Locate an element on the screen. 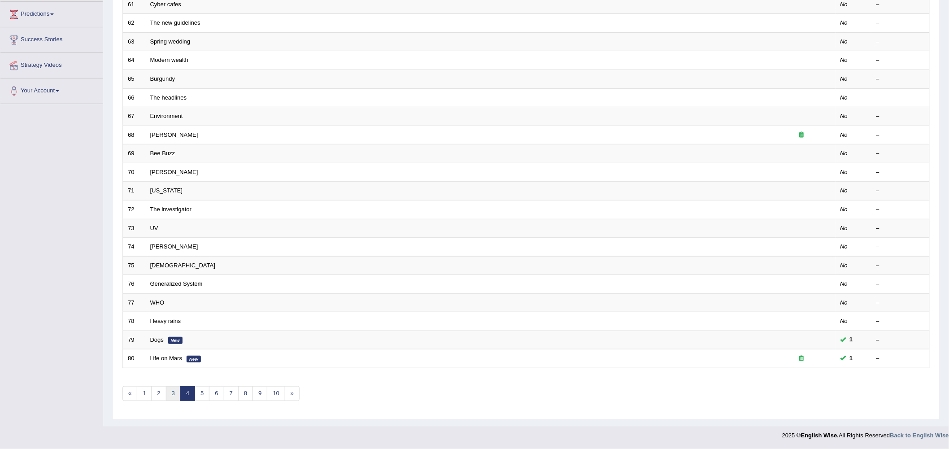 This screenshot has height=449, width=949. a: Predictions is located at coordinates (52, 13).